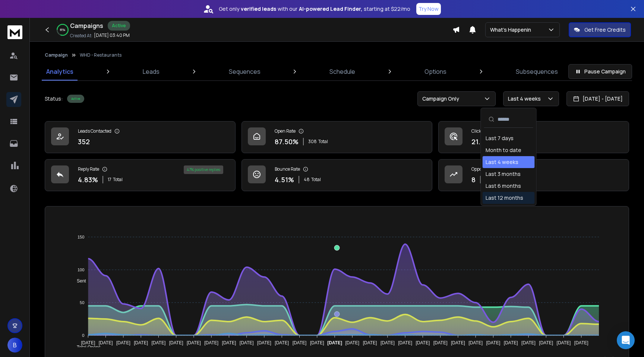  Describe the element at coordinates (512, 30) in the screenshot. I see `p: What's Happenin` at that location.